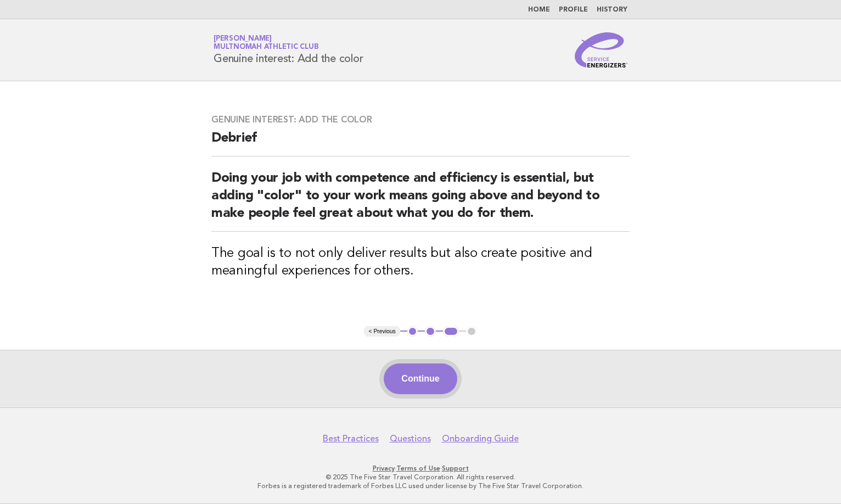 Image resolution: width=841 pixels, height=504 pixels. Describe the element at coordinates (420, 200) in the screenshot. I see `h2: Doing your job with competence and efficiency is essential, but adding "color" to your work means...` at that location.